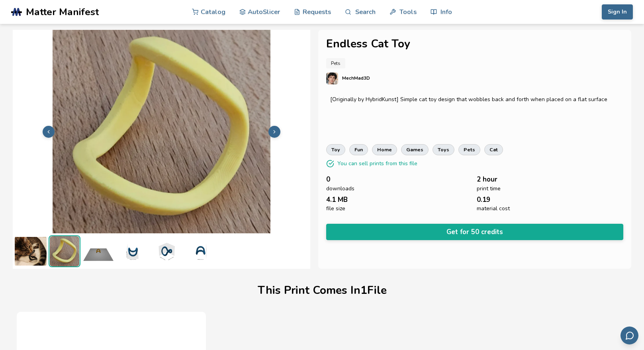  I want to click on h1: This Print Comes In 1 File, so click(322, 291).